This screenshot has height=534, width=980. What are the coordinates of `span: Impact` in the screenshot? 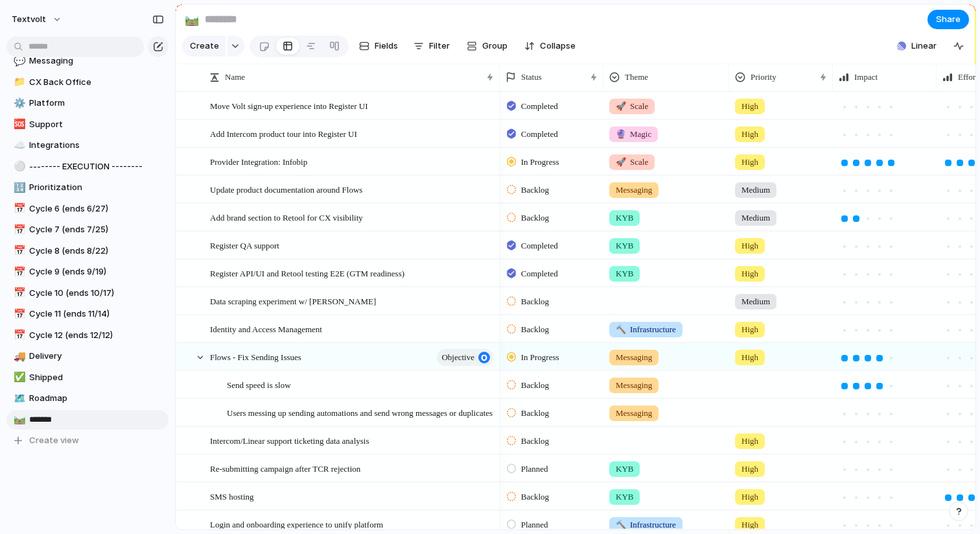 It's located at (866, 77).